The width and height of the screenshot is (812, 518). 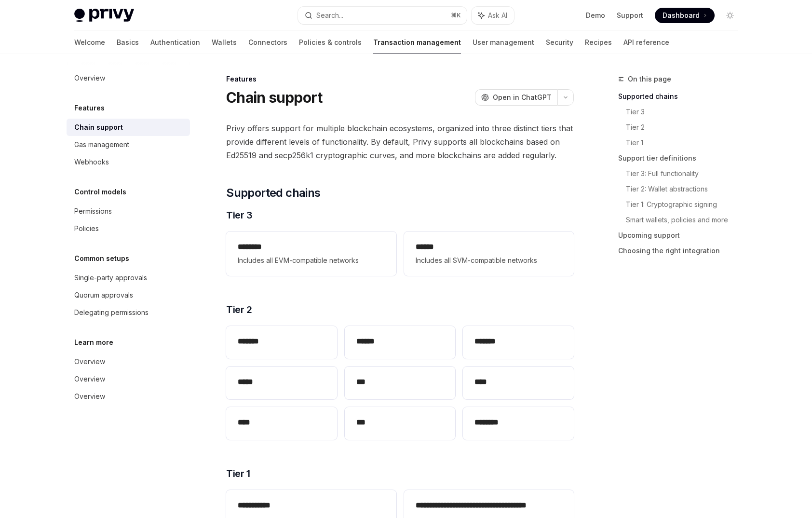 What do you see at coordinates (681, 235) in the screenshot?
I see `a: Upcoming support` at bounding box center [681, 235].